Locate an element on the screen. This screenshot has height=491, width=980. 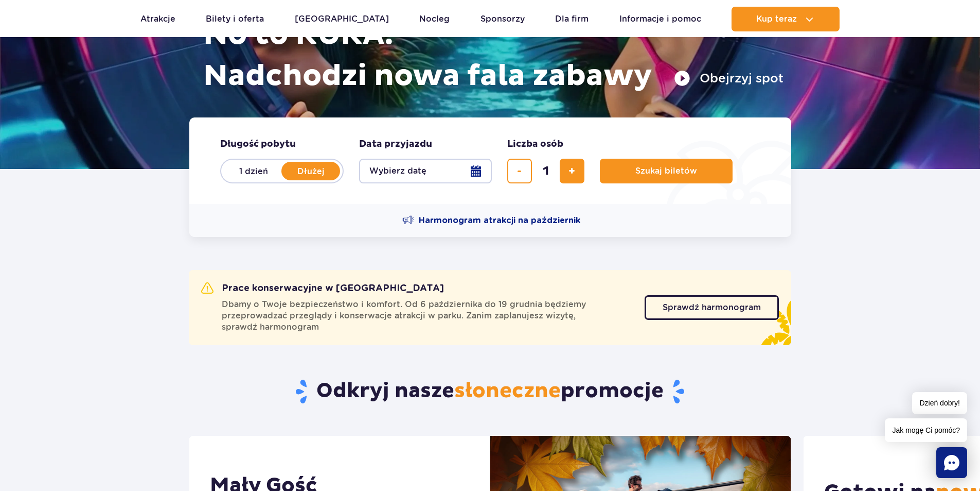
span: Liczba osób is located at coordinates (535, 145).